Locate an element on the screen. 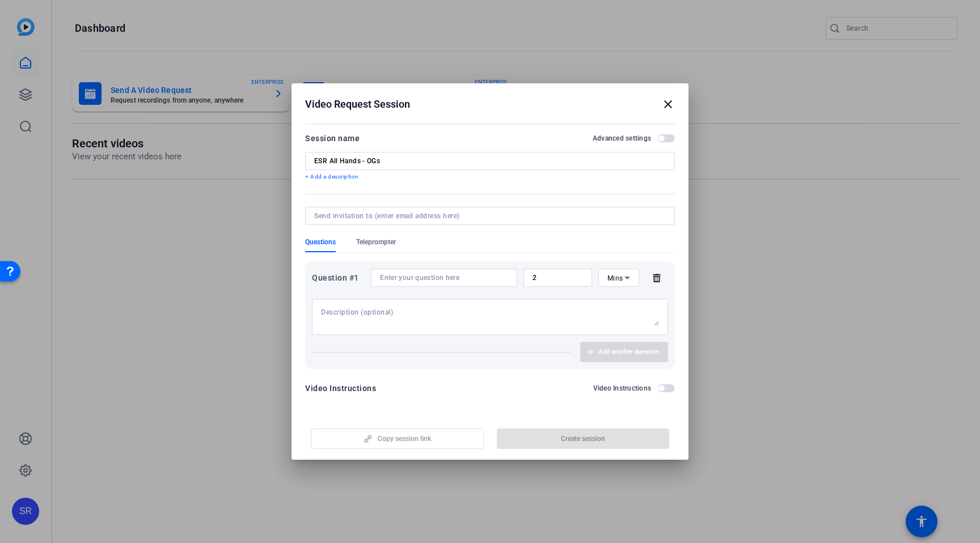 Image resolution: width=980 pixels, height=543 pixels. h2: Video Instructions is located at coordinates (622, 388).